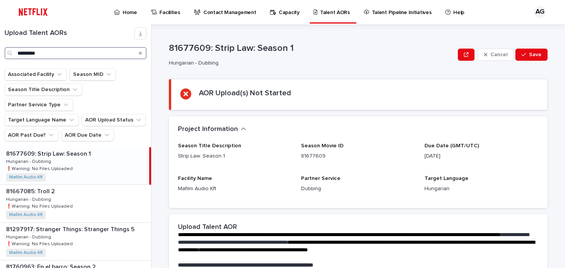 Image resolution: width=565 pixels, height=268 pixels. What do you see at coordinates (88, 135) in the screenshot?
I see `button: AOR Due Date` at bounding box center [88, 135].